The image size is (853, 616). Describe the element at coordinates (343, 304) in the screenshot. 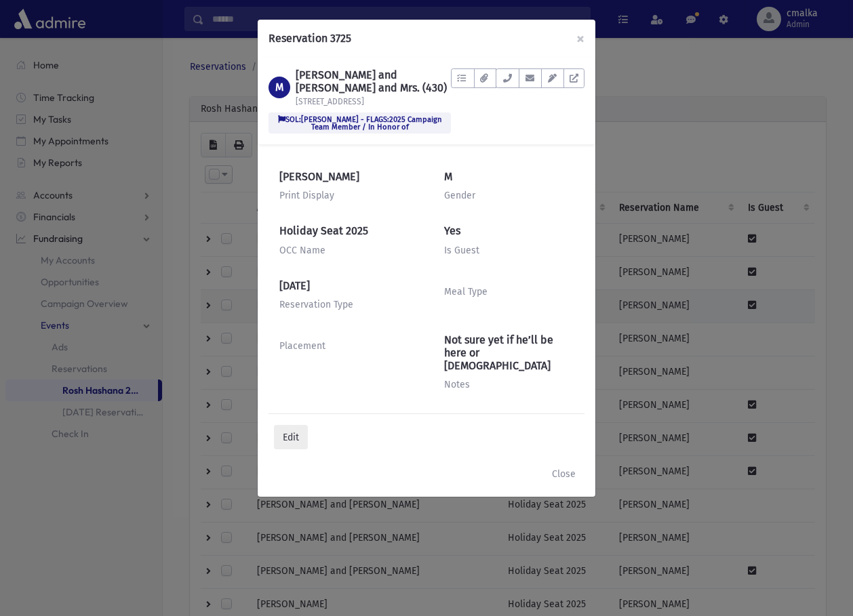

I see `div: Reservation Type` at that location.